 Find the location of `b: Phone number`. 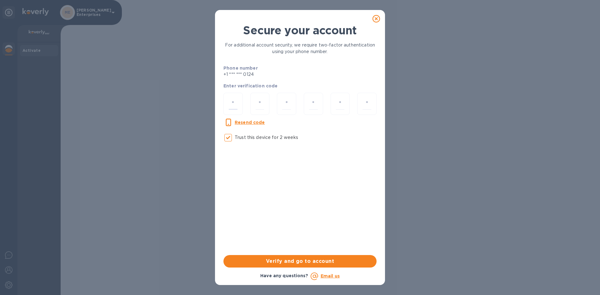

b: Phone number is located at coordinates (241, 68).